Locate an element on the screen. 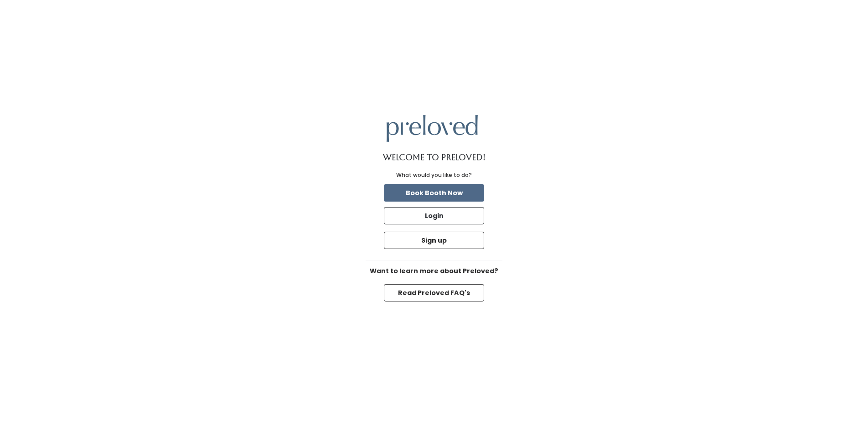  a: Sign up is located at coordinates (434, 241).